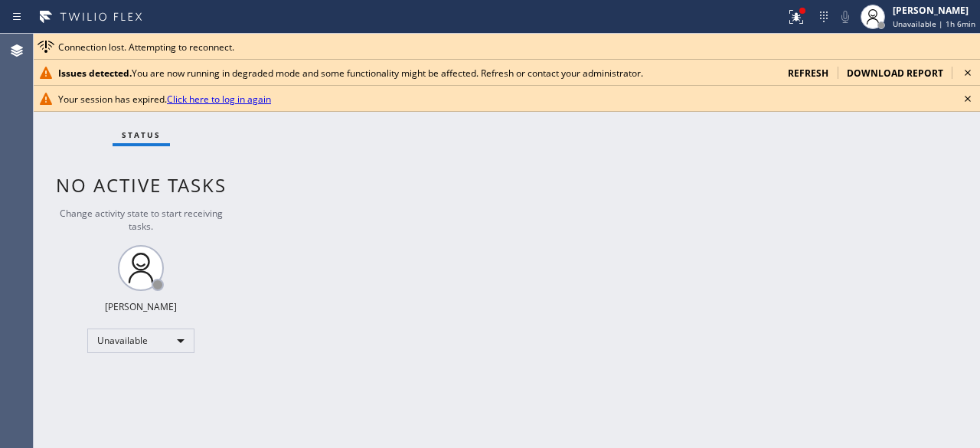 The width and height of the screenshot is (980, 448). Describe the element at coordinates (934, 23) in the screenshot. I see `span: Unavailable | 1h 6min` at that location.